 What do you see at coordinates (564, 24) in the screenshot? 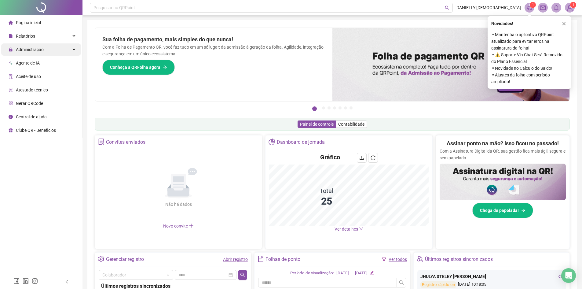
I see `span: close` at bounding box center [564, 24].